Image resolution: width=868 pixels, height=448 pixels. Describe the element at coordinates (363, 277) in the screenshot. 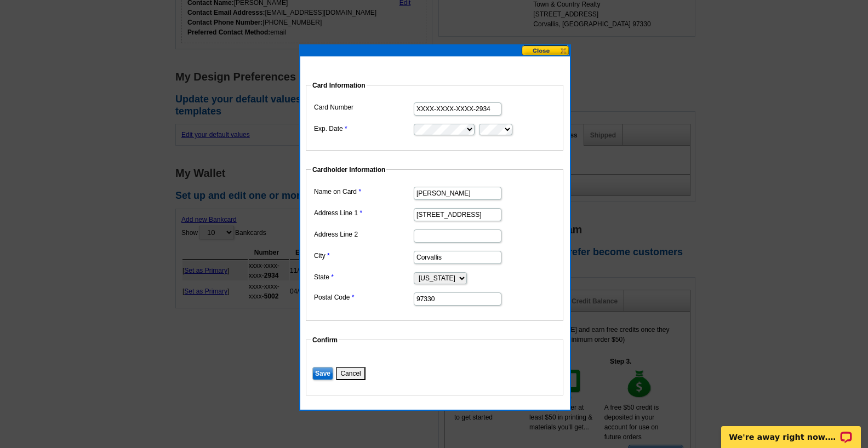

I see `label: State` at that location.